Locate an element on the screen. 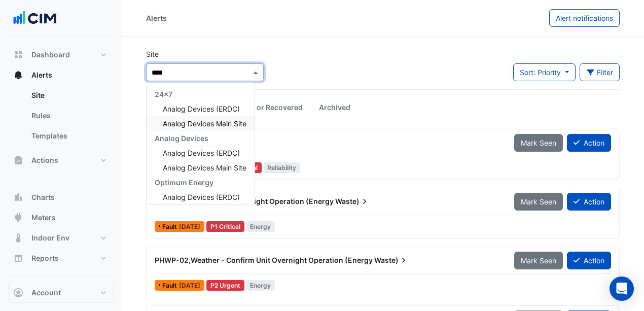 The image size is (644, 311). a: Archived is located at coordinates (334, 107).